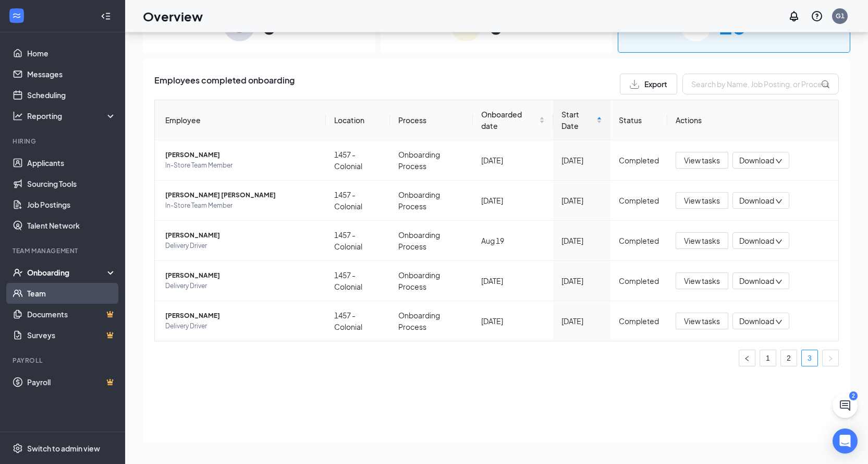 The height and width of the screenshot is (464, 868). What do you see at coordinates (810, 357) in the screenshot?
I see `a: 3` at bounding box center [810, 357].